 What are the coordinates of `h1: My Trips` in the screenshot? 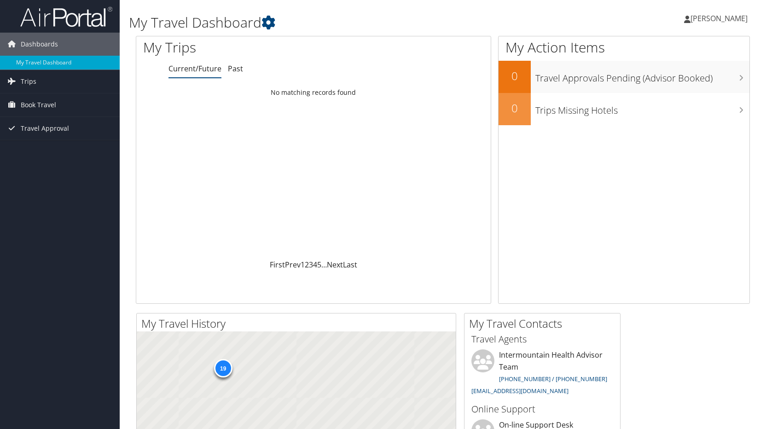 It's located at (239, 47).